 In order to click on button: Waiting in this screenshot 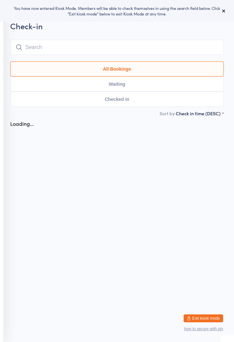, I will do `click(117, 84)`.